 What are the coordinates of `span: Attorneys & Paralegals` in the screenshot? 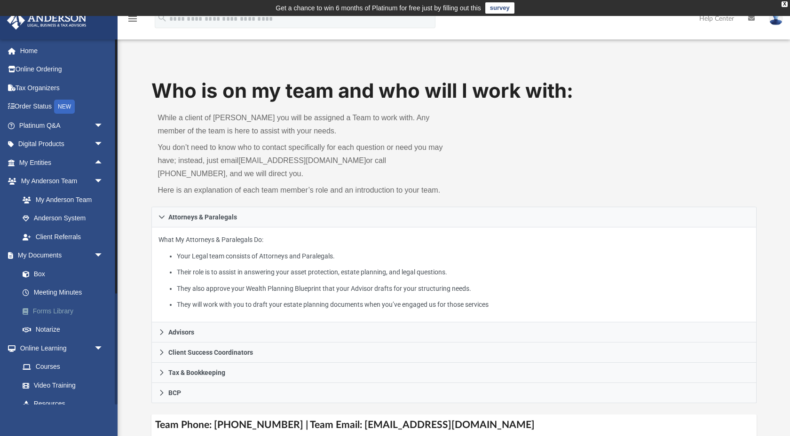 It's located at (203, 217).